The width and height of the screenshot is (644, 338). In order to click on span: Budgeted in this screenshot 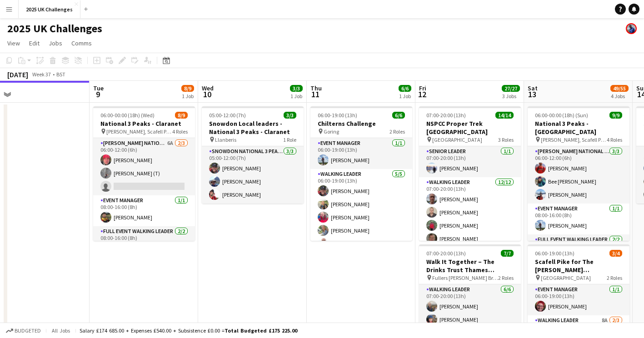, I will do `click(28, 331)`.